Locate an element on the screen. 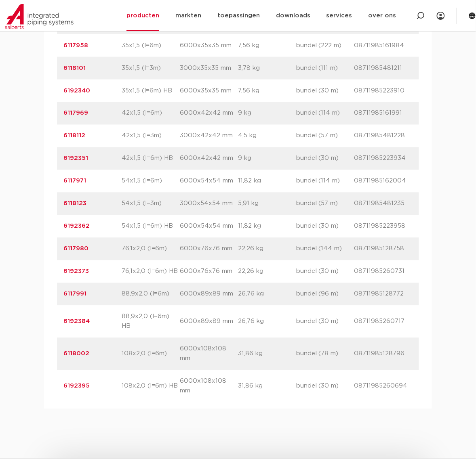 Image resolution: width=476 pixels, height=459 pixels. p: 42x1,5 (l=3m) is located at coordinates (150, 136).